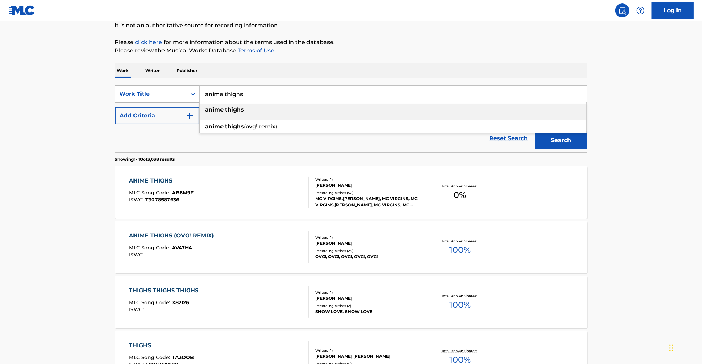 The width and height of the screenshot is (702, 364). Describe the element at coordinates (173, 235) in the screenshot. I see `div: ANIME THIGHS (OVG! REMIX)` at that location.